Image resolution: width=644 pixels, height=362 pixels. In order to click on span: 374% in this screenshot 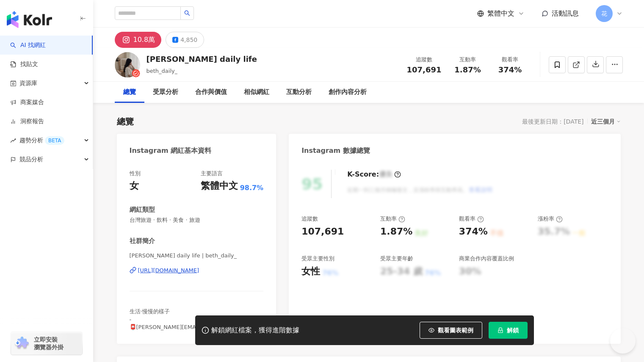, I will do `click(510, 70)`.